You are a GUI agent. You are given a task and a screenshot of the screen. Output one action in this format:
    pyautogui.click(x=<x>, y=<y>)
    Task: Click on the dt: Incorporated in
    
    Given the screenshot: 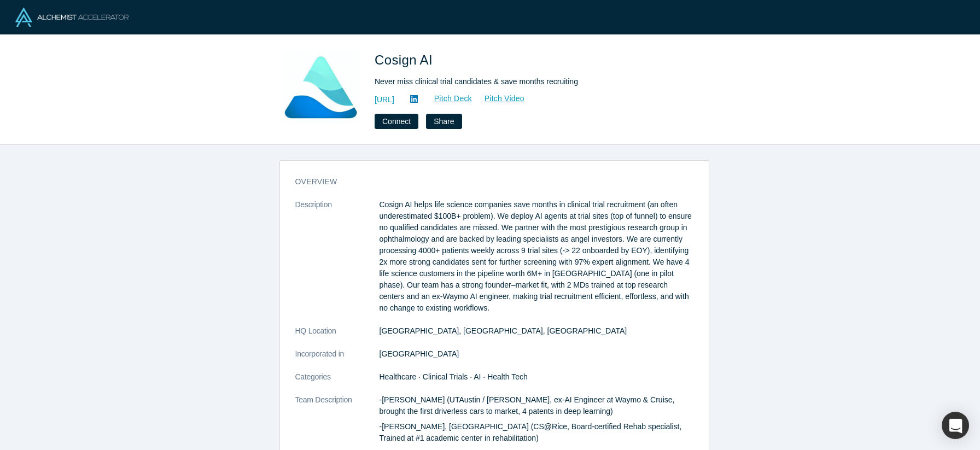 What is the action you would take?
    pyautogui.click(x=338, y=360)
    